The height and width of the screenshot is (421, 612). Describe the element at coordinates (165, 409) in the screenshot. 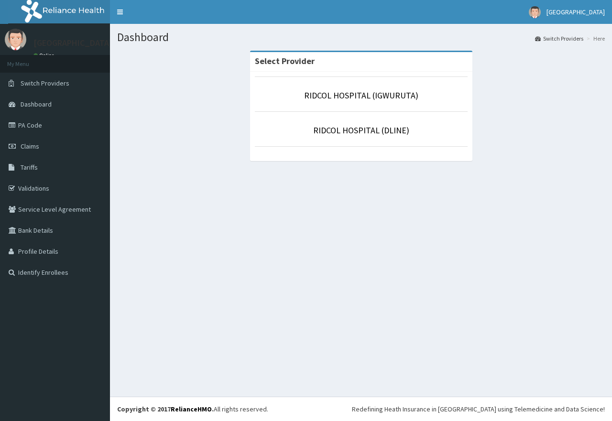

I see `strong: Copyright © 2017 .` at that location.